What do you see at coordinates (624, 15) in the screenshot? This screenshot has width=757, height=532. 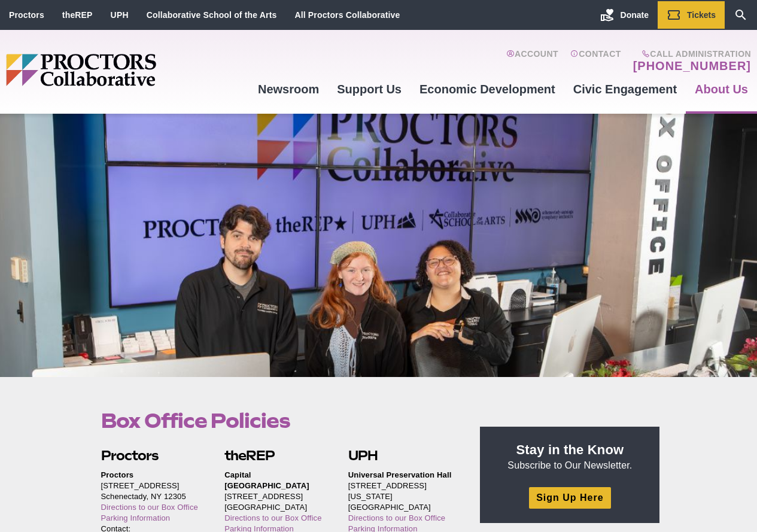 I see `a: Donate` at bounding box center [624, 15].